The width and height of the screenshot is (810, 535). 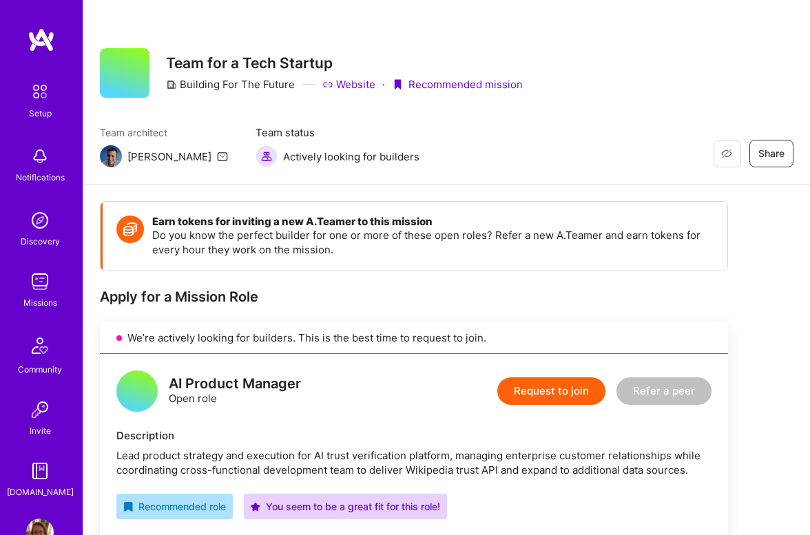 What do you see at coordinates (772, 154) in the screenshot?
I see `button: Share` at bounding box center [772, 154].